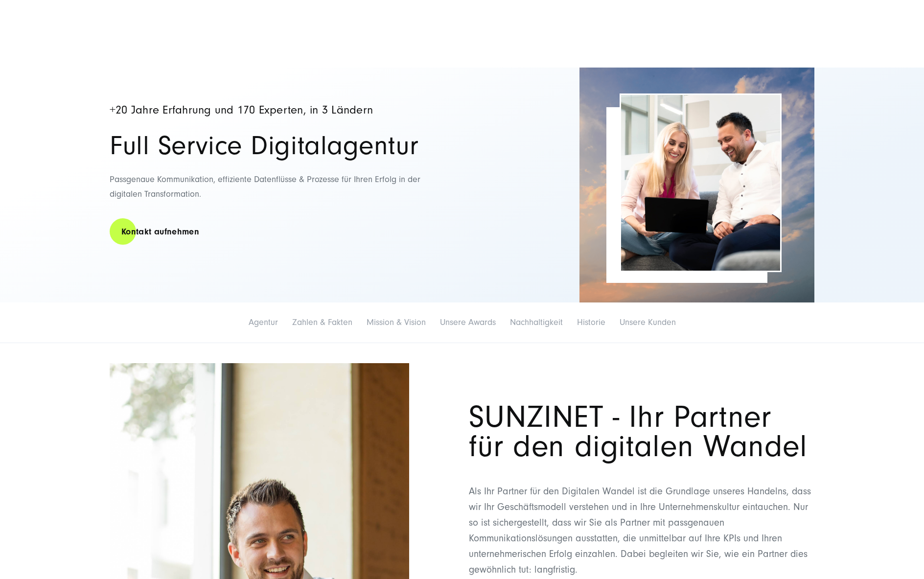 Image resolution: width=924 pixels, height=579 pixels. What do you see at coordinates (263, 322) in the screenshot?
I see `a: Agentur` at bounding box center [263, 322].